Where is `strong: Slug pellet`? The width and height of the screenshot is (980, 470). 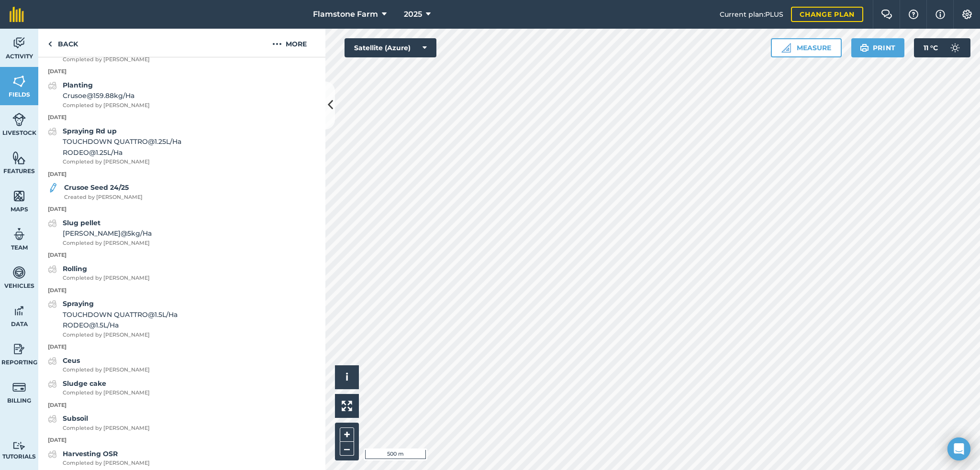 strong: Slug pellet is located at coordinates (81, 223).